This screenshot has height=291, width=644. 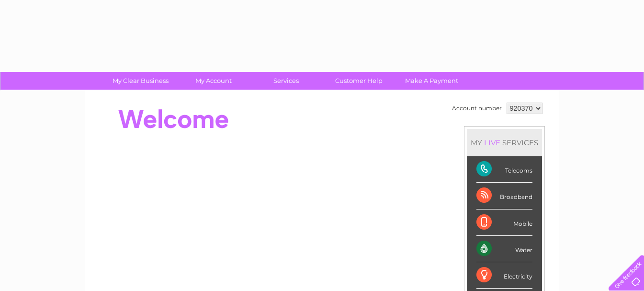 What do you see at coordinates (477, 108) in the screenshot?
I see `td: Account number` at bounding box center [477, 108].